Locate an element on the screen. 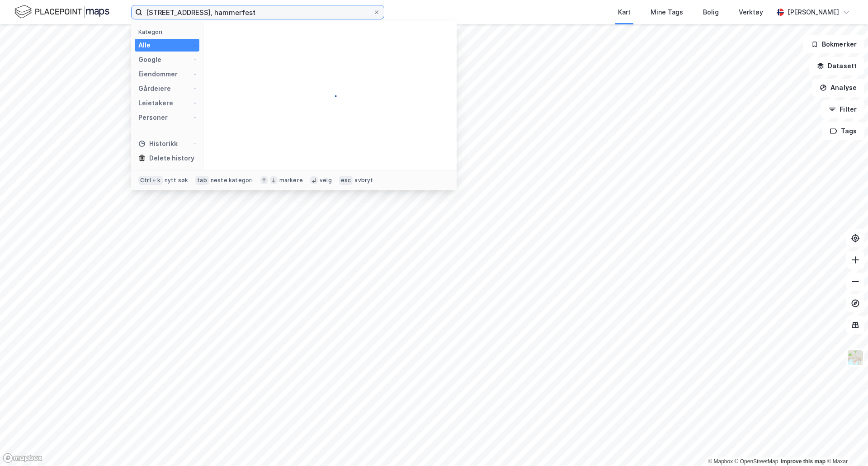 This screenshot has height=466, width=868. div: Alle is located at coordinates (144, 45).